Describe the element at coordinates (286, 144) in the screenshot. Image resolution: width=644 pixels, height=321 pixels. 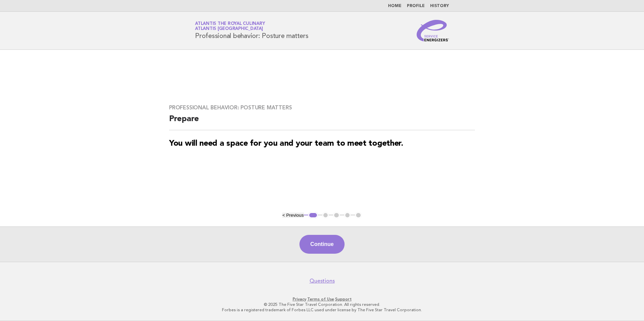
I see `strong: You will need a space for you and your team to meet together.` at that location.